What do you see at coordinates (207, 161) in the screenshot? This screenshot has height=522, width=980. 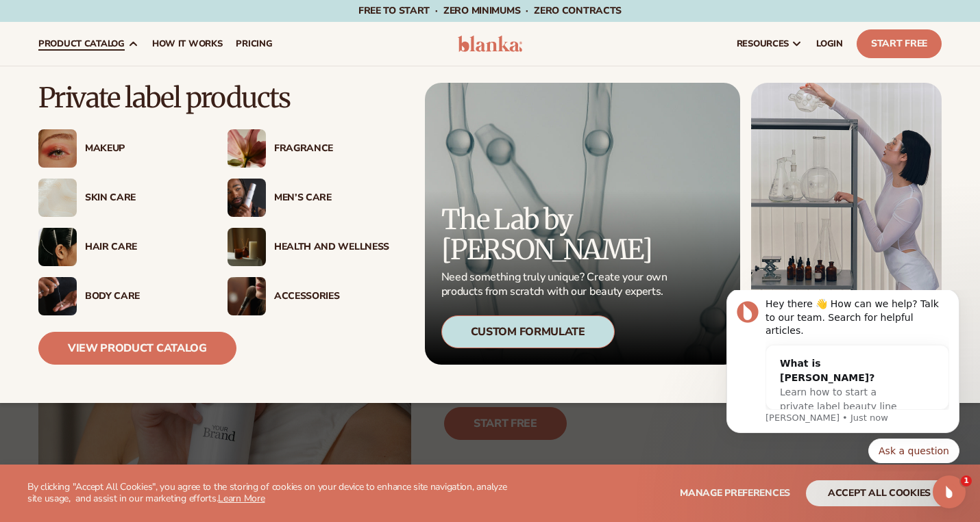 I see `button: Quick reply: Ask a question` at bounding box center [207, 161].